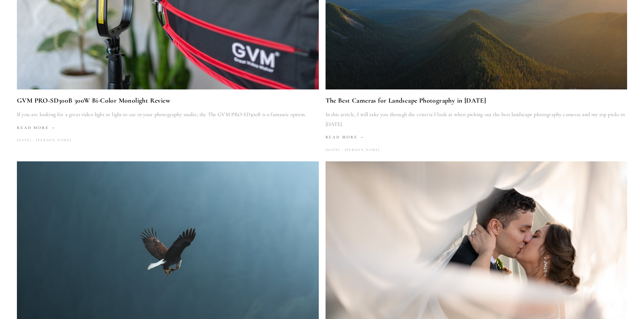  What do you see at coordinates (167, 101) in the screenshot?
I see `a: GVM PRO-SD300B 300W Bi-Color Monolight Review` at bounding box center [167, 101].